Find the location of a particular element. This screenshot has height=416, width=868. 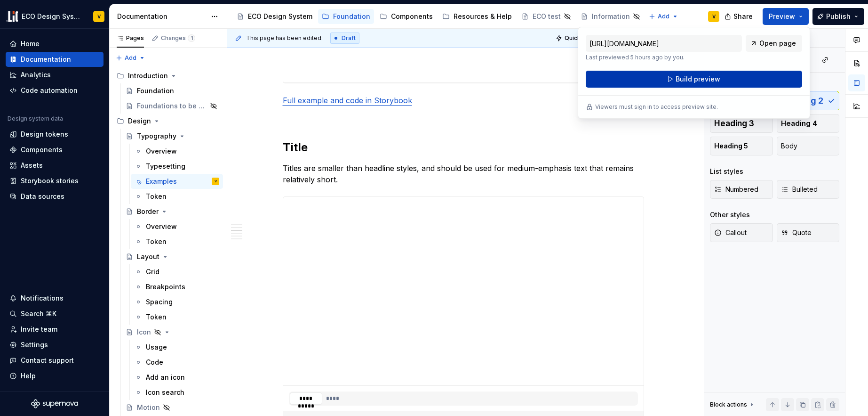

a: Layout is located at coordinates (172, 256).